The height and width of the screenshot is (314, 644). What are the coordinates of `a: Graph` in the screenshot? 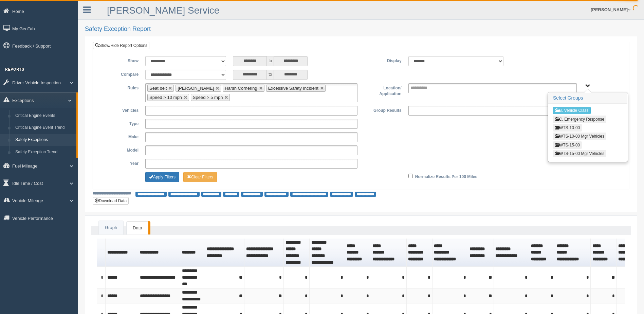 It's located at (111, 228).